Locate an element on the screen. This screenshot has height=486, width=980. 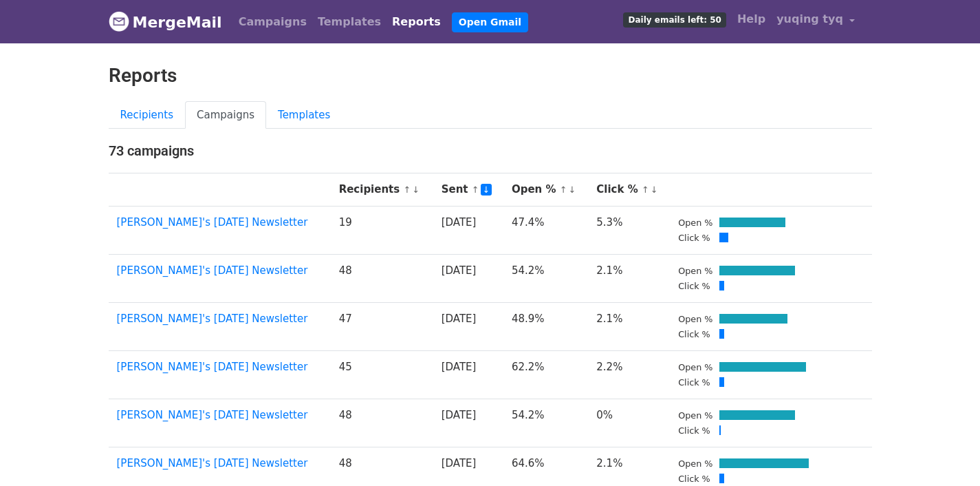
td: 19 is located at coordinates (382, 230).